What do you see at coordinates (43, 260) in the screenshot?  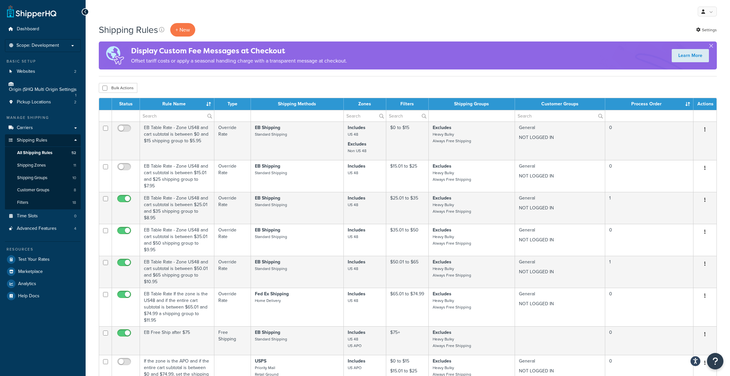 I see `a: Test Your Rates` at bounding box center [43, 260].